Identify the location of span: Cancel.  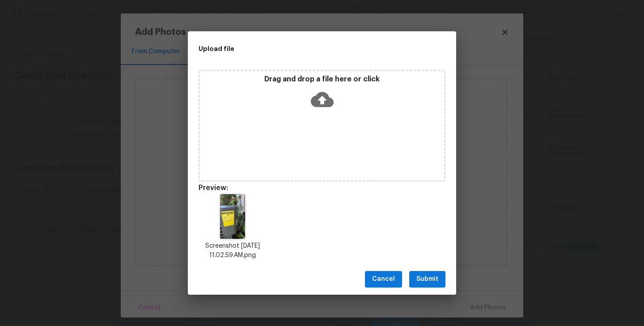
(383, 279).